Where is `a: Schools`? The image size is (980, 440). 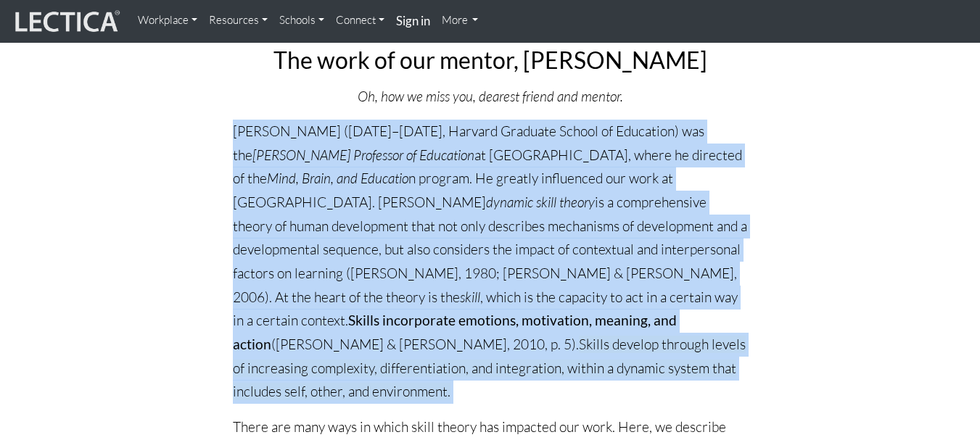
a: Schools is located at coordinates (301, 21).